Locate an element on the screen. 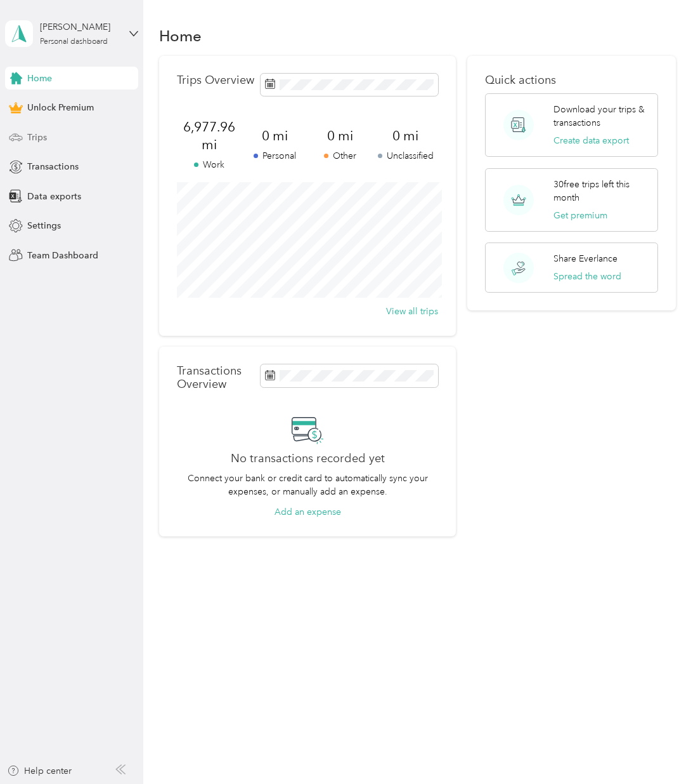 Image resolution: width=698 pixels, height=784 pixels. p: Work is located at coordinates (209, 164).